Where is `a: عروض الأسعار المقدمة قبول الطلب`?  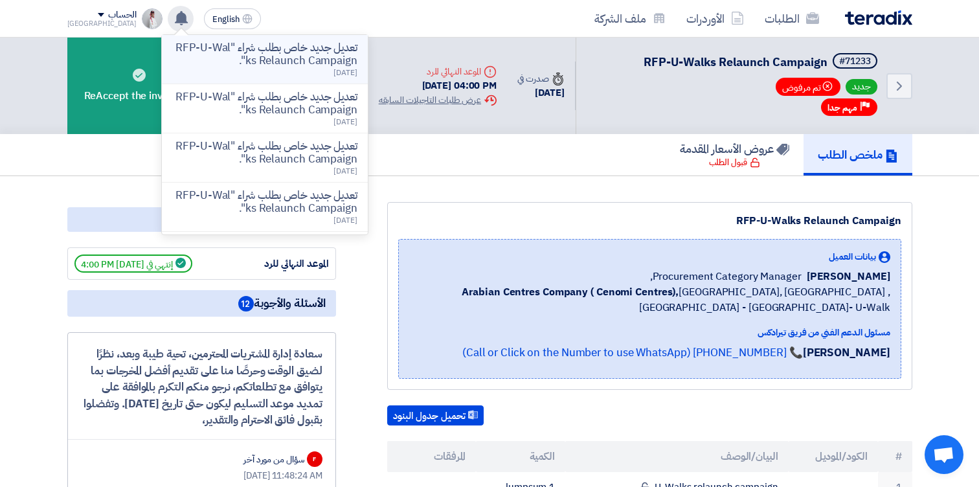
a: عروض الأسعار المقدمة قبول الطلب is located at coordinates (734, 155).